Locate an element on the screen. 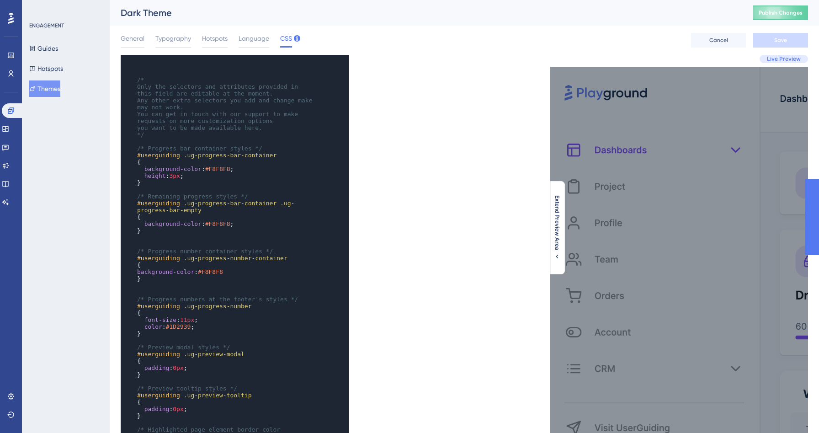 Image resolution: width=819 pixels, height=433 pixels. span: Live Preview is located at coordinates (784, 59).